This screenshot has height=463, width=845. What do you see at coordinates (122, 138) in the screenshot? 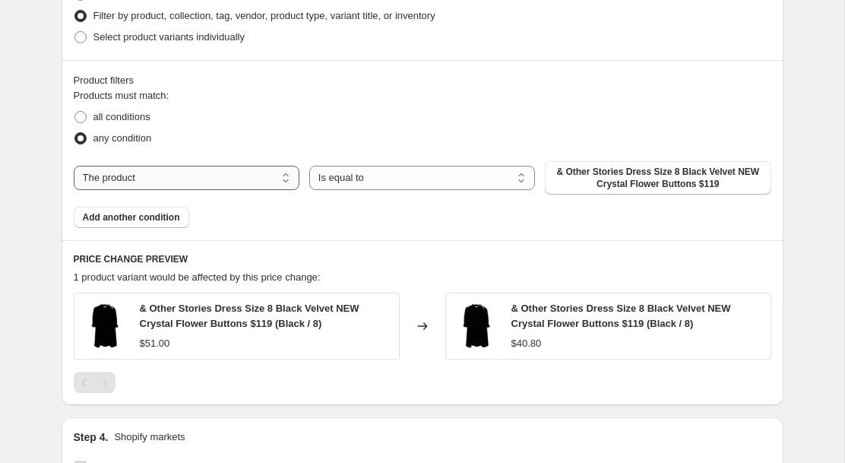
I see `span: any condition` at bounding box center [122, 138].